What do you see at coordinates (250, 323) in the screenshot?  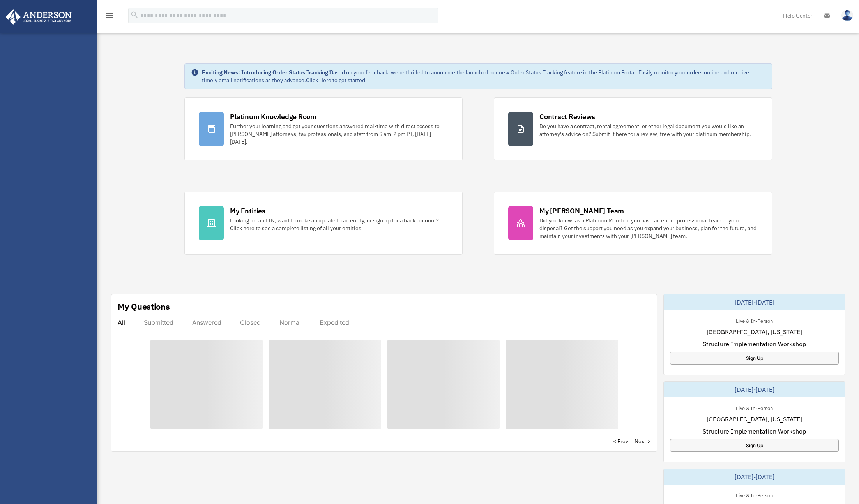 I see `div: Closed` at bounding box center [250, 323].